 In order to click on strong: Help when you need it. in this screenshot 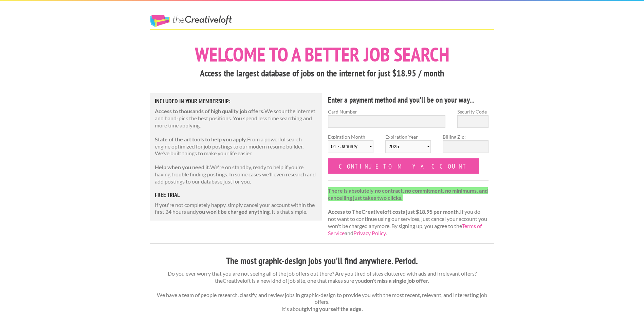, I will do `click(183, 167)`.